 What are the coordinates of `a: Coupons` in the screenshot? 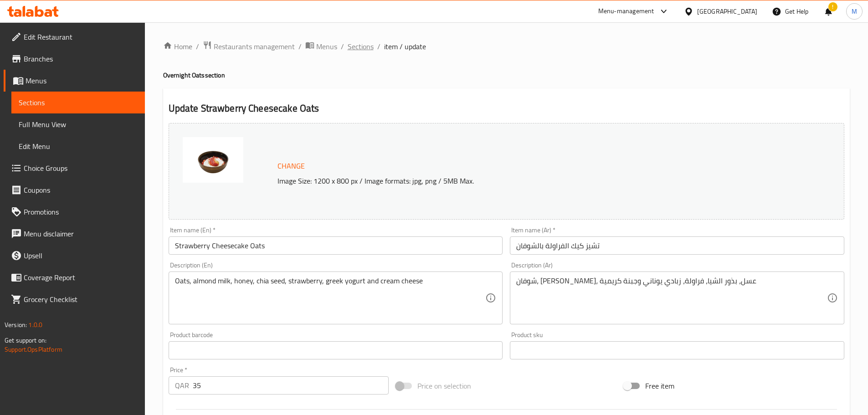 It's located at (74, 190).